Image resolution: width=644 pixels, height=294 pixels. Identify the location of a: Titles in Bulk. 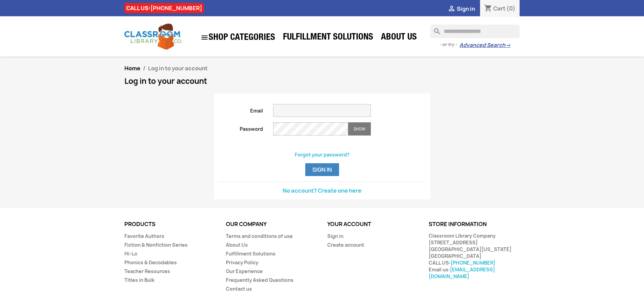
(139, 279).